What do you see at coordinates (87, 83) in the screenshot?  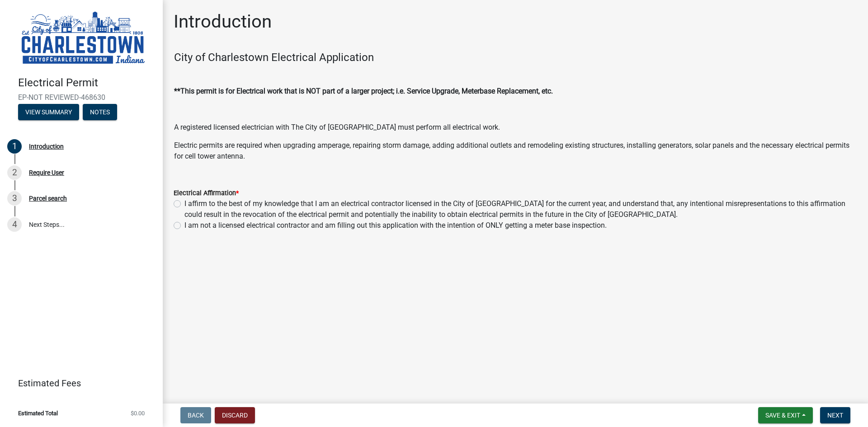 I see `h4: Electrical Permit` at bounding box center [87, 83].